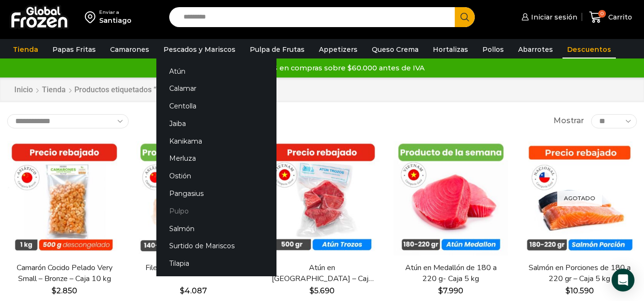  What do you see at coordinates (216, 123) in the screenshot?
I see `a: Jaiba` at bounding box center [216, 123].